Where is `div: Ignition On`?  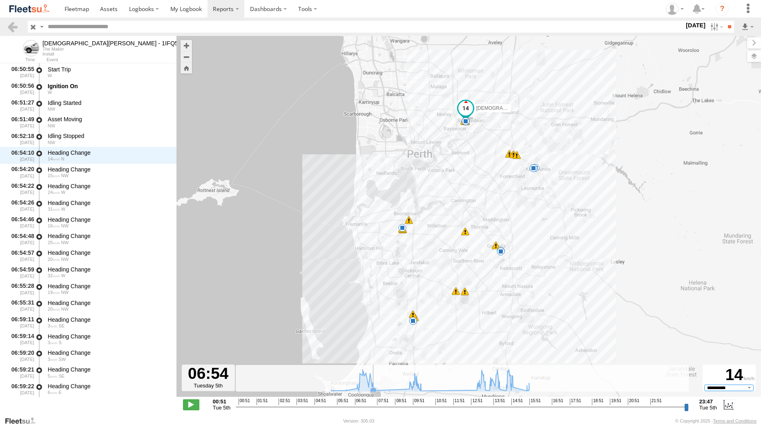
div: Ignition On is located at coordinates (108, 86).